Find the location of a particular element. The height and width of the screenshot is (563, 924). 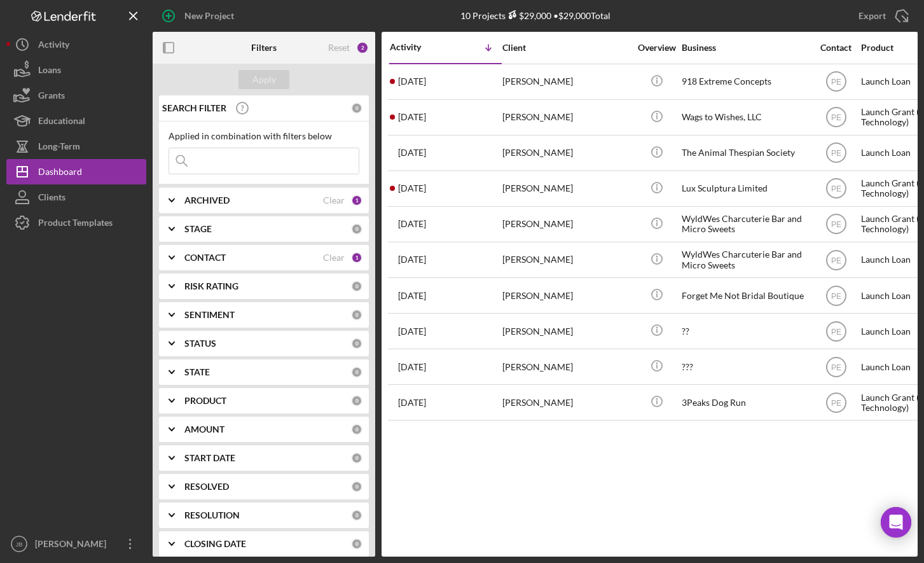

time: 2025-08-26 18:30 is located at coordinates (412, 259).